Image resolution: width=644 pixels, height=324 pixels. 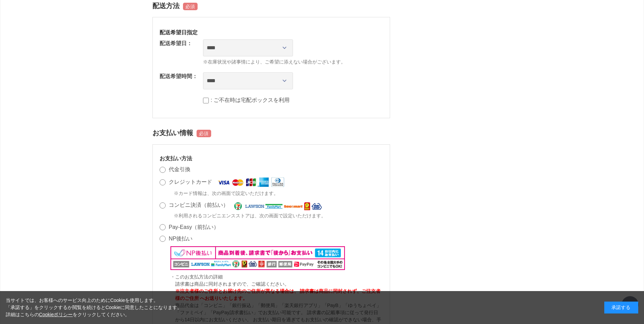 I want to click on dt: 配送希望時間：, so click(x=179, y=76).